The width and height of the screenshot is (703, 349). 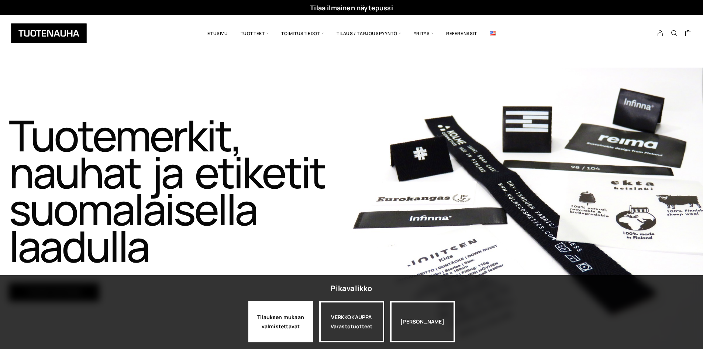 I want to click on img: Tuotenauha Oy, so click(x=49, y=33).